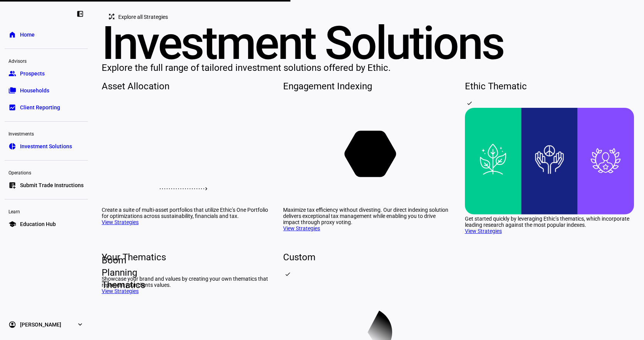 Image resolution: width=644 pixels, height=340 pixels. Describe the element at coordinates (46, 172) in the screenshot. I see `div: Operations` at that location.